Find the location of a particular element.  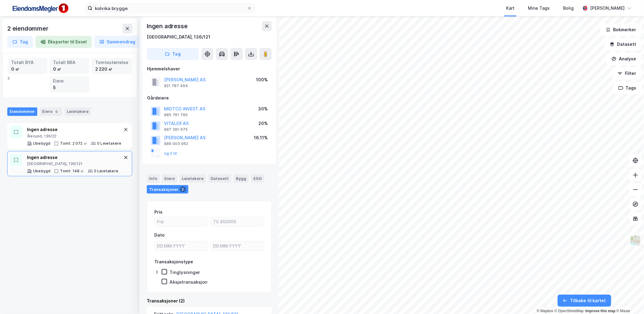

button: Filter is located at coordinates (627, 73).